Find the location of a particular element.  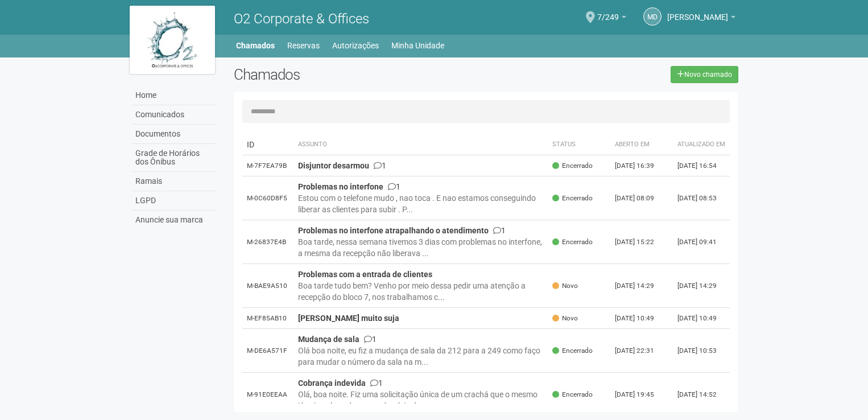

a: Anuncie sua marca is located at coordinates (175, 220).